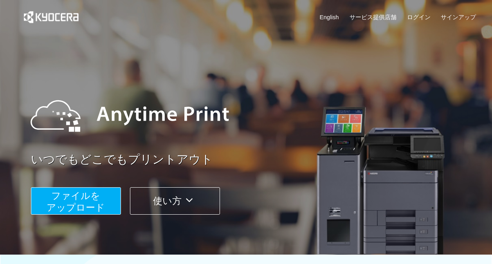 This screenshot has height=264, width=492. I want to click on button: ファイルを​​アップロード, so click(76, 201).